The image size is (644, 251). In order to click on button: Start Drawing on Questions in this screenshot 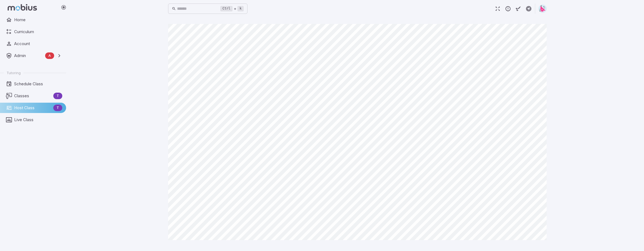, I will do `click(518, 9)`.